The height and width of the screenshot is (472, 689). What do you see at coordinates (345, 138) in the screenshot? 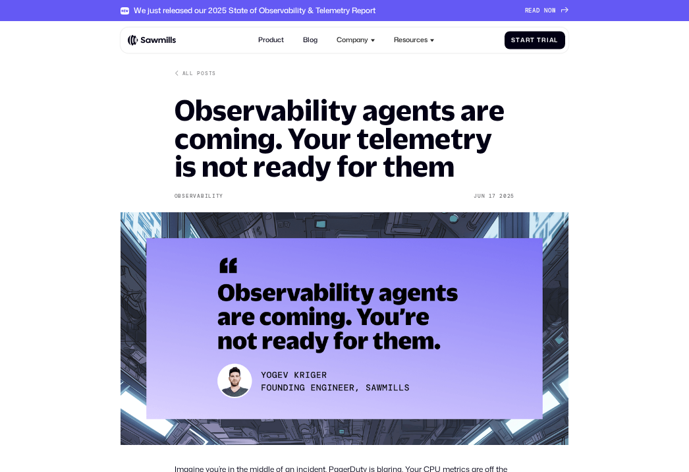
I see `h1: Observability agents are coming. Your telemetry is not ready for them` at bounding box center [345, 138].